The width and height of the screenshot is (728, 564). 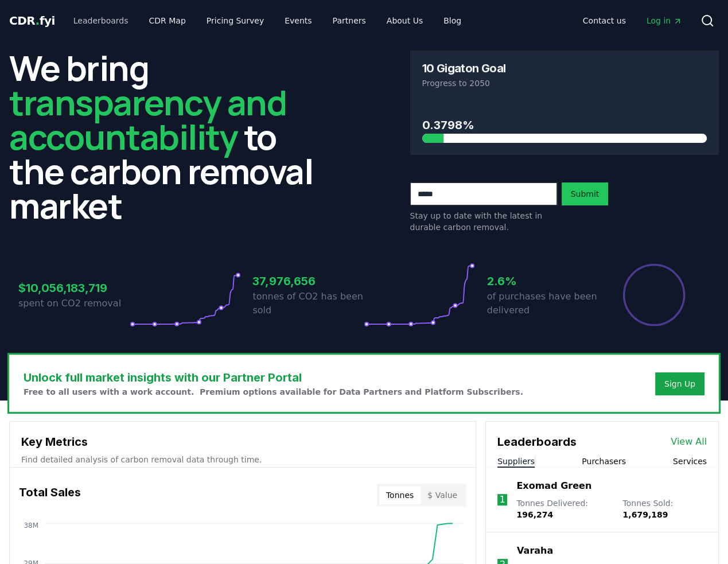 What do you see at coordinates (405, 21) in the screenshot?
I see `a: About Us` at bounding box center [405, 21].